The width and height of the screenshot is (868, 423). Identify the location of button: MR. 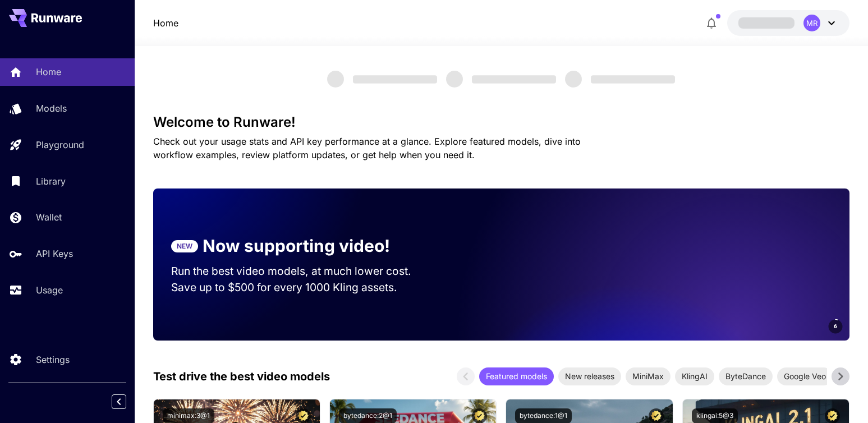
(788, 23).